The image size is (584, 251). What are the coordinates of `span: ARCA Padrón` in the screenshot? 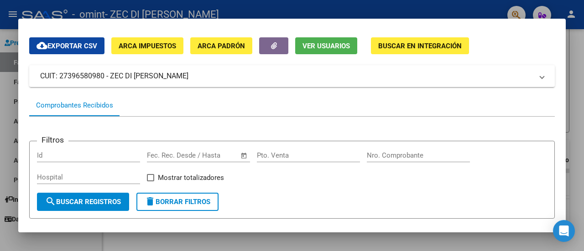 It's located at (221, 46).